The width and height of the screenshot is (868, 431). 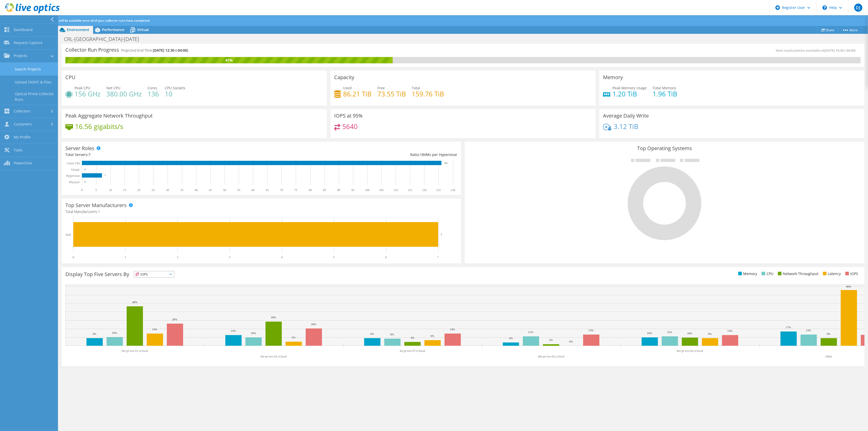 I want to click on text: Virtual, so click(x=75, y=170).